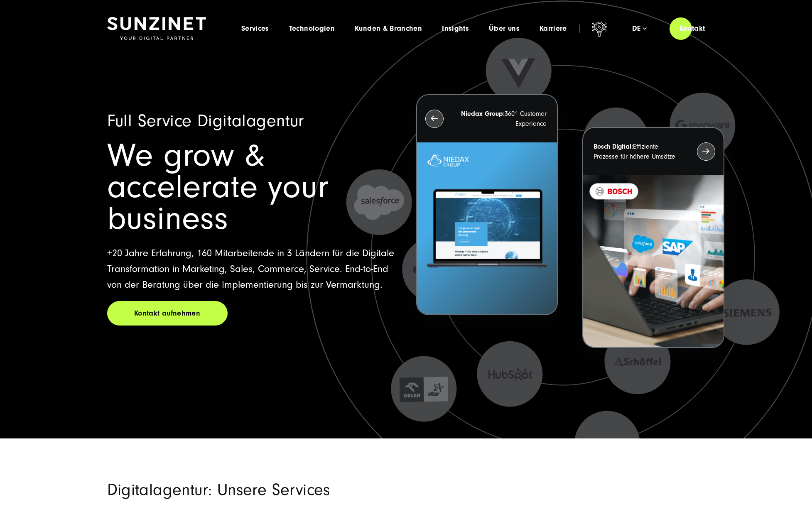  Describe the element at coordinates (482, 114) in the screenshot. I see `strong: Niedax Group:` at that location.